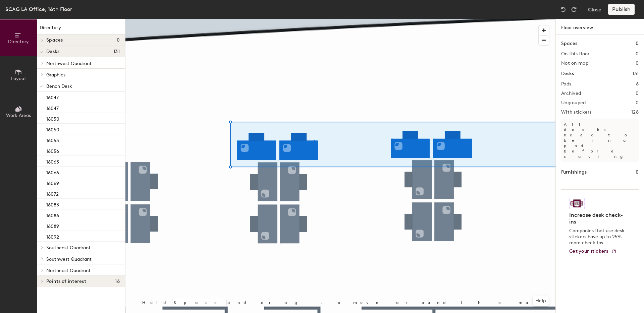  Describe the element at coordinates (53, 161) in the screenshot. I see `p: 16063` at that location.